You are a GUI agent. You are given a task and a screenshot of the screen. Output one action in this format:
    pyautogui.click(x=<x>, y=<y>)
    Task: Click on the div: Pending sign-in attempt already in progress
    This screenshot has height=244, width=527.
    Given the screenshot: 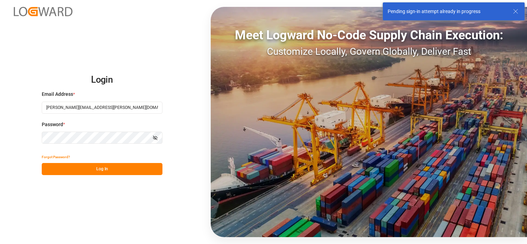 What is the action you would take?
    pyautogui.click(x=447, y=11)
    